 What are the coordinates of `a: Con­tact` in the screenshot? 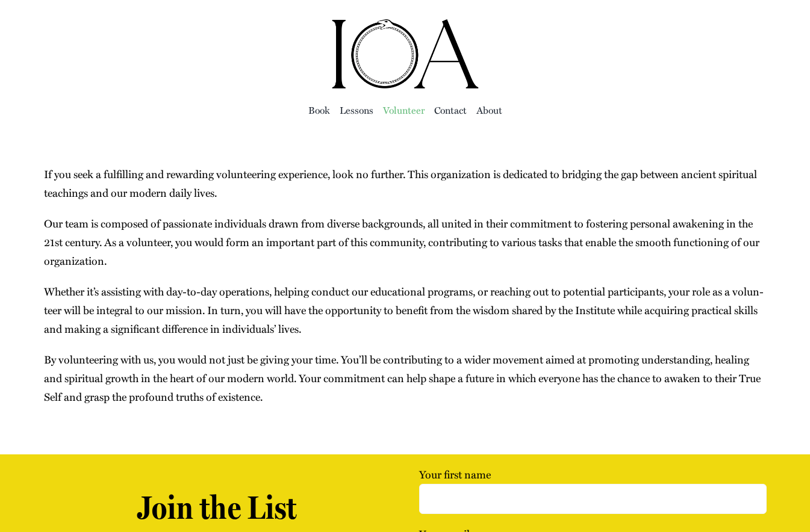 It's located at (451, 110).